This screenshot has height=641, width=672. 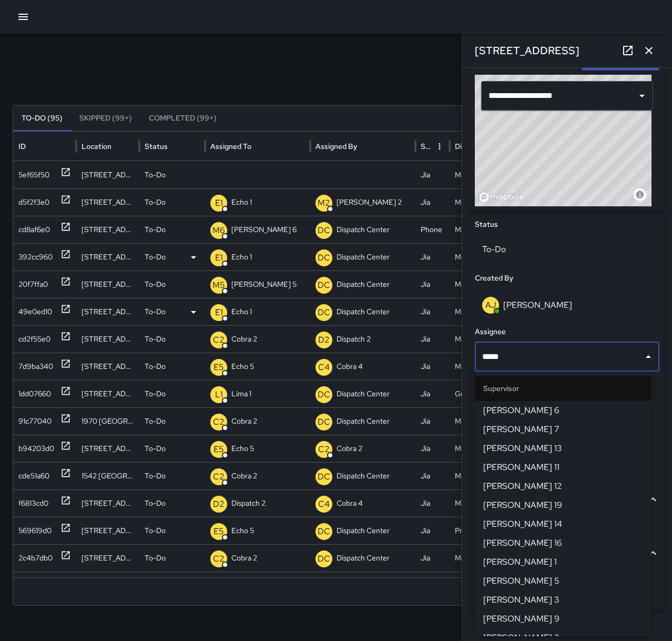 I want to click on div: 360 22nd Street, so click(x=108, y=366).